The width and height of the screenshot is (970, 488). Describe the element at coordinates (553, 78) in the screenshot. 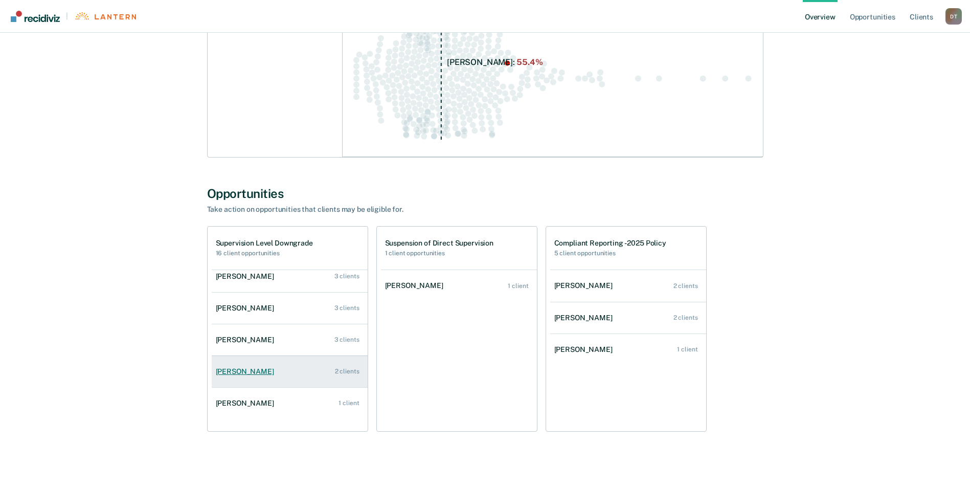

I see `div: Swarm plot of all incarceration rates in the state for NOT_SEX_OFFENSE caseloads, highlighting va...` at that location.